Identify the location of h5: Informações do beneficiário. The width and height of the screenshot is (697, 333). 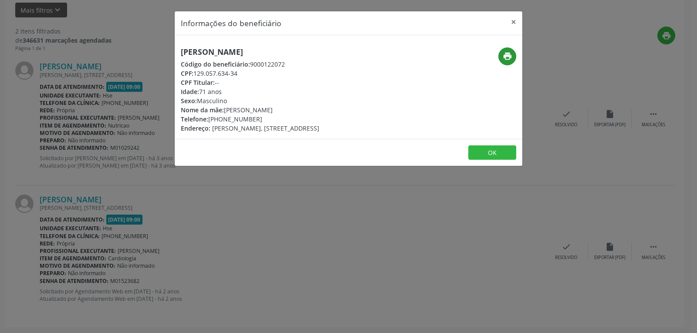
(231, 23).